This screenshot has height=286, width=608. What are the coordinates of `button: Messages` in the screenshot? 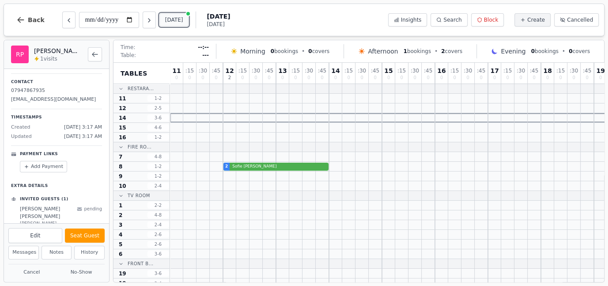 It's located at (23, 252).